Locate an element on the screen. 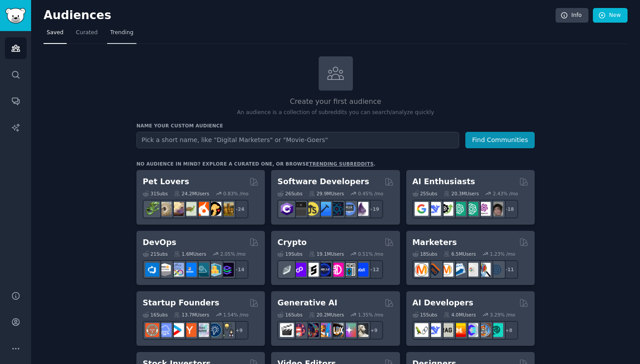  img: PlatformEngineers is located at coordinates (227, 269).